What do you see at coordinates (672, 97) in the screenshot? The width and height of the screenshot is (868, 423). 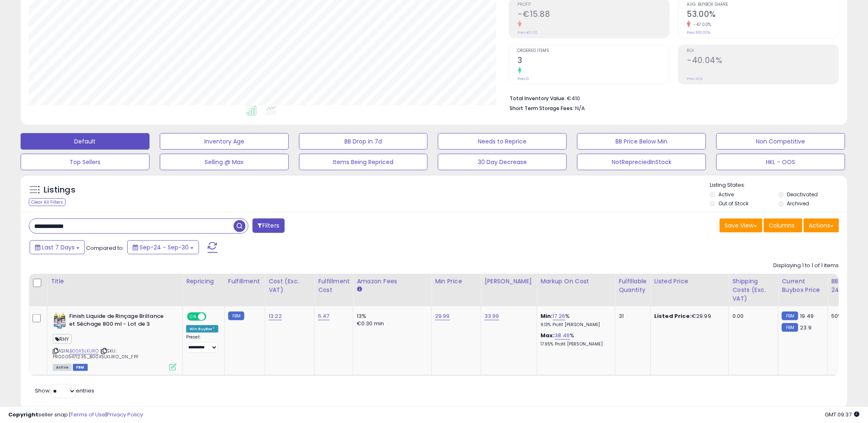 I see `li: €410` at bounding box center [672, 97].